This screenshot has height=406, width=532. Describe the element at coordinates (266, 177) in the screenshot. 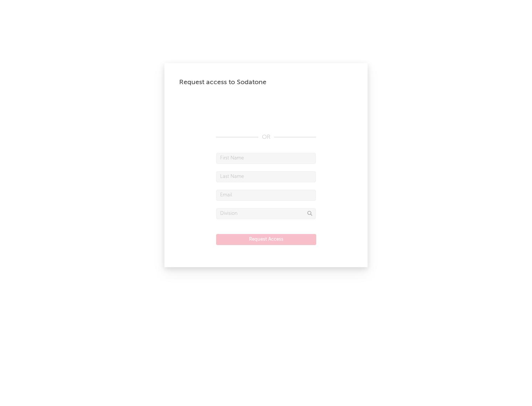

I see `input: Last Name` at that location.